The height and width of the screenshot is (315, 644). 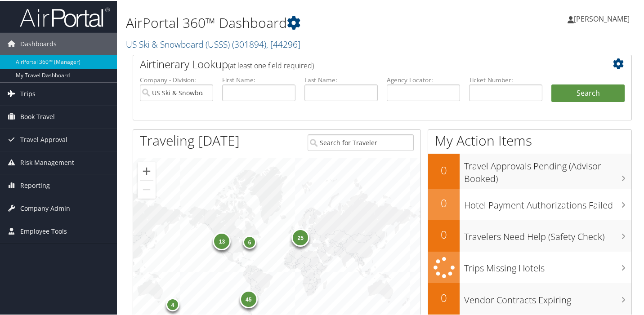 What do you see at coordinates (28, 93) in the screenshot?
I see `span: Trips` at bounding box center [28, 93].